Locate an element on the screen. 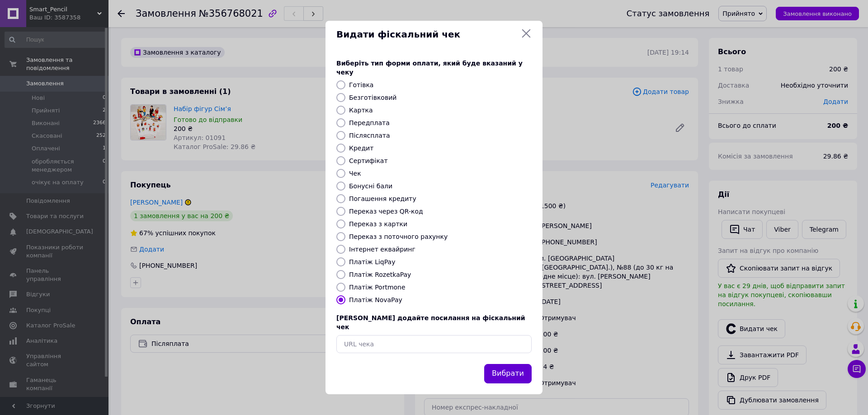 The width and height of the screenshot is (868, 415). label: Сертифікат is located at coordinates (369, 161).